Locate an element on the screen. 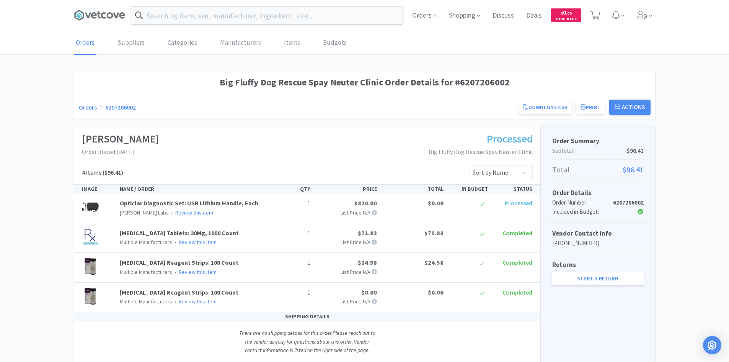  div: STATUS is located at coordinates (513, 189).